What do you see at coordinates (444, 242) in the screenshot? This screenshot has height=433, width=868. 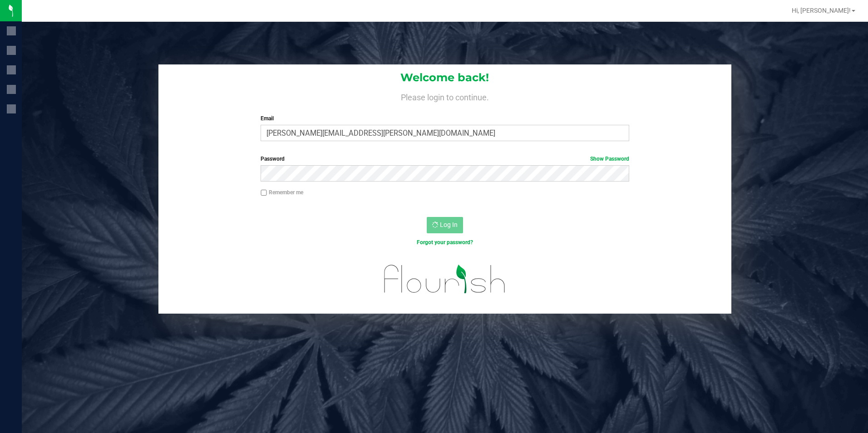 I see `a: Forgot your password?` at bounding box center [444, 242].